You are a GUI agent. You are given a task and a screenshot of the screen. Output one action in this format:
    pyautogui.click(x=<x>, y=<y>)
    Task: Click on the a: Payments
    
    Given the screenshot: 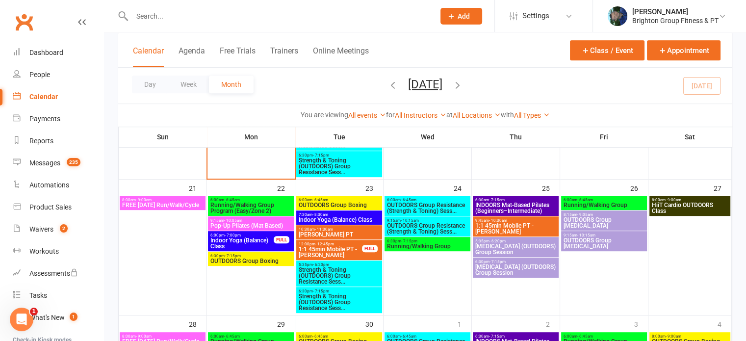 What is the action you would take?
    pyautogui.click(x=58, y=119)
    